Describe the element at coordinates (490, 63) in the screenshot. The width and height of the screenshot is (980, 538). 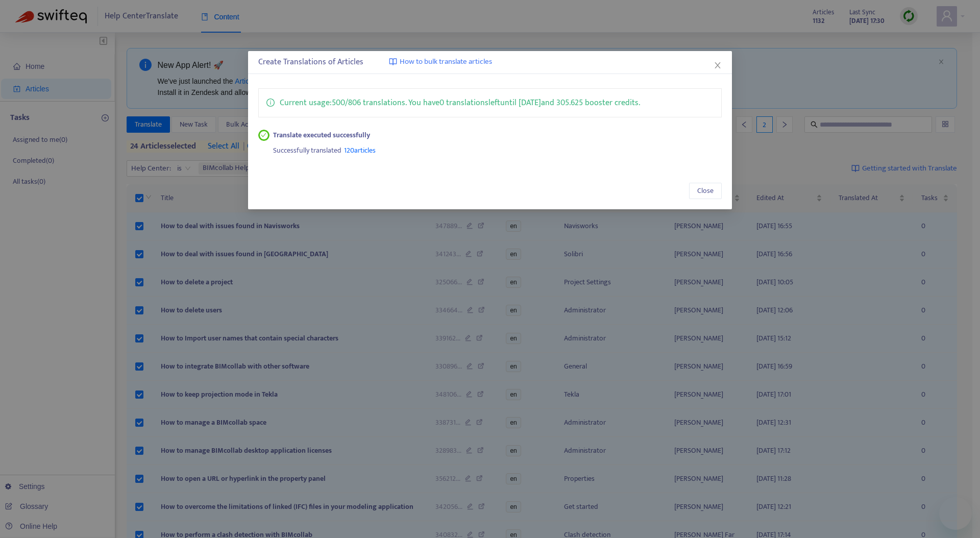
I see `div: Create Translations of Articles` at that location.